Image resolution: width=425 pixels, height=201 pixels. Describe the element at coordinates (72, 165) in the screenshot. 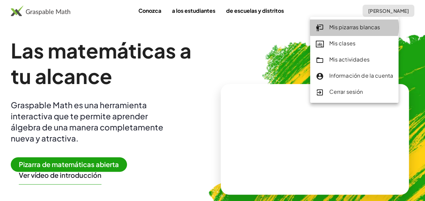

I see `a: Pizarra de matemáticas abierta` at that location.